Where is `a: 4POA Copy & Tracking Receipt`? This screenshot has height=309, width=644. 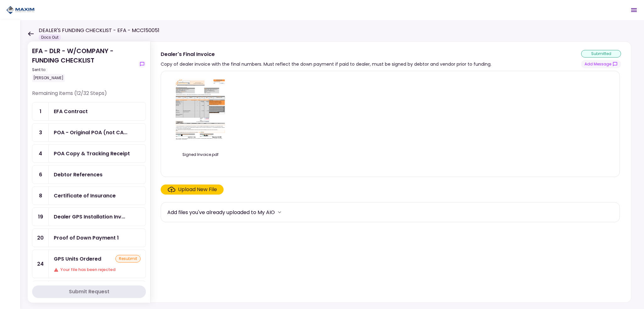
a: 4POA Copy & Tracking Receipt is located at coordinates (89, 153).